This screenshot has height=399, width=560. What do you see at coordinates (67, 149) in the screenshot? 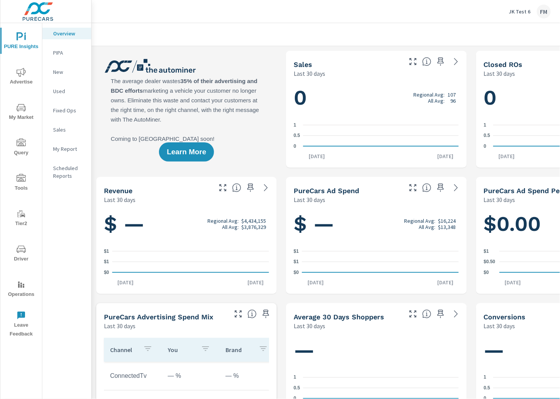
I see `div: My Report` at bounding box center [67, 149].